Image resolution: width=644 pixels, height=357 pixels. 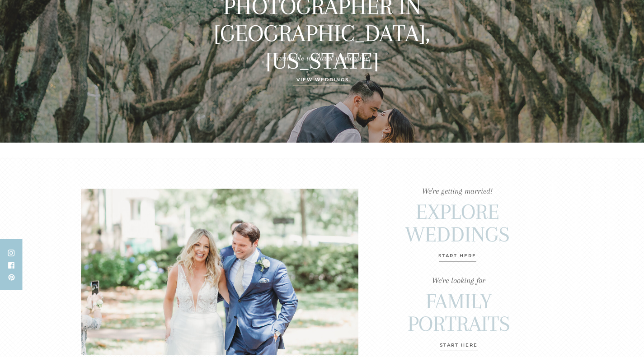 What do you see at coordinates (323, 83) in the screenshot?
I see `p: View Weddings` at bounding box center [323, 83].